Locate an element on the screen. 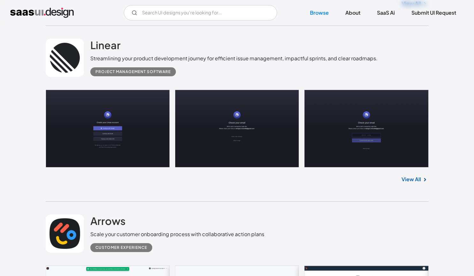  input: Search UI designs you're looking for... is located at coordinates (200, 13).